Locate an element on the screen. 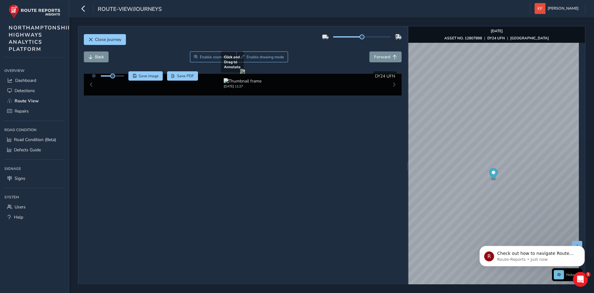  p: Check out how to navigate Route View here! is located at coordinates (67, 21).